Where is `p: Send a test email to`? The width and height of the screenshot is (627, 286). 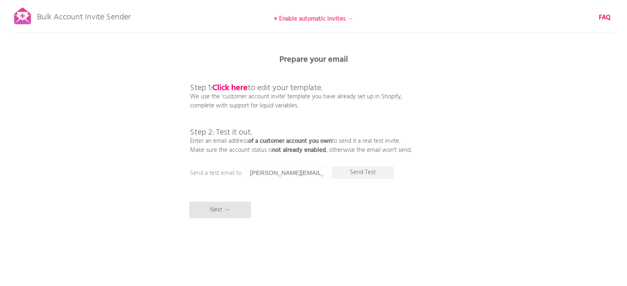
p: Send a test email to is located at coordinates (272, 173).